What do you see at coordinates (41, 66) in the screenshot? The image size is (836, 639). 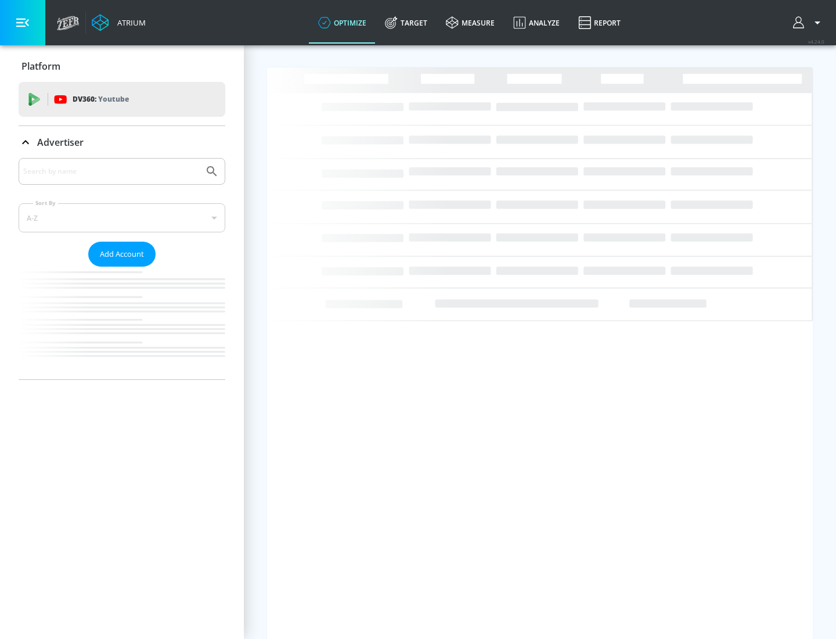 I see `p: Platform` at bounding box center [41, 66].